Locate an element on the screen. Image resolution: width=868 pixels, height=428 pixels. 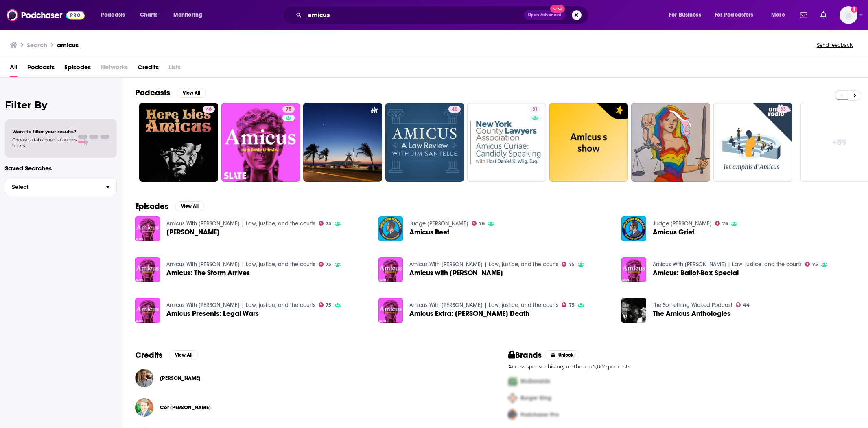
a: CreditsView All is located at coordinates (166, 355).